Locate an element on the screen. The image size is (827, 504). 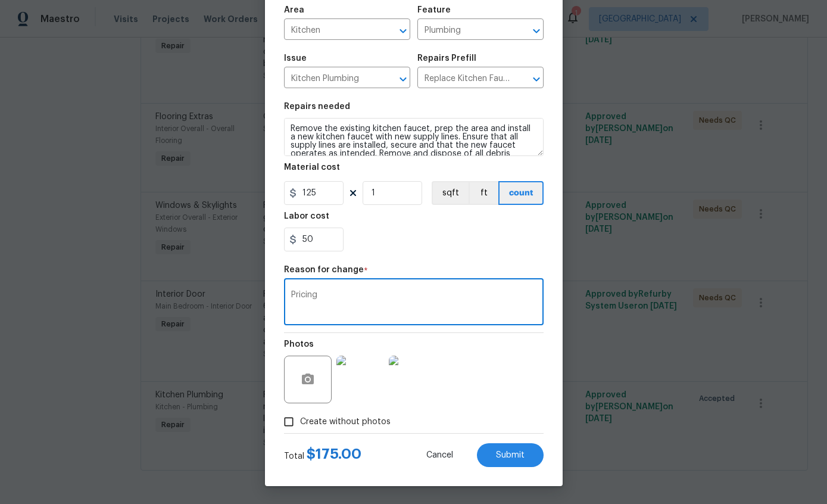
textarea: Remove the existing kitchen faucet, prep the area and install a new kitchen faucet with new suppl... is located at coordinates (414, 137).